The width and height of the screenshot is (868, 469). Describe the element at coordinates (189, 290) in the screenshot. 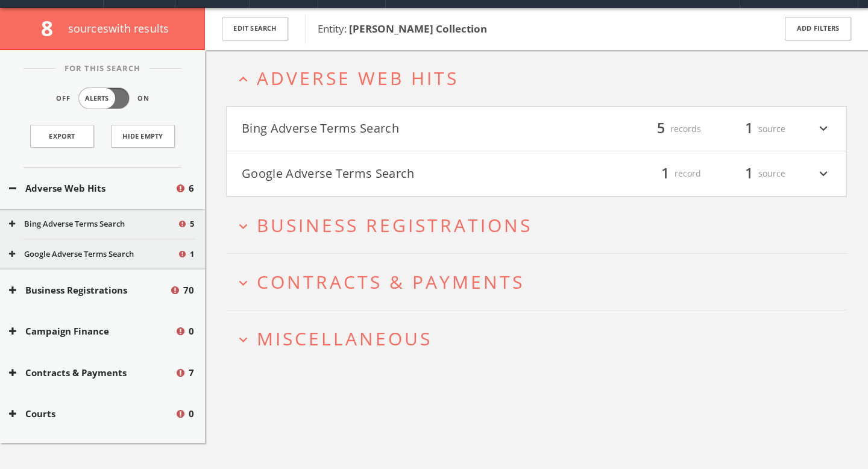

I see `span: 70` at that location.